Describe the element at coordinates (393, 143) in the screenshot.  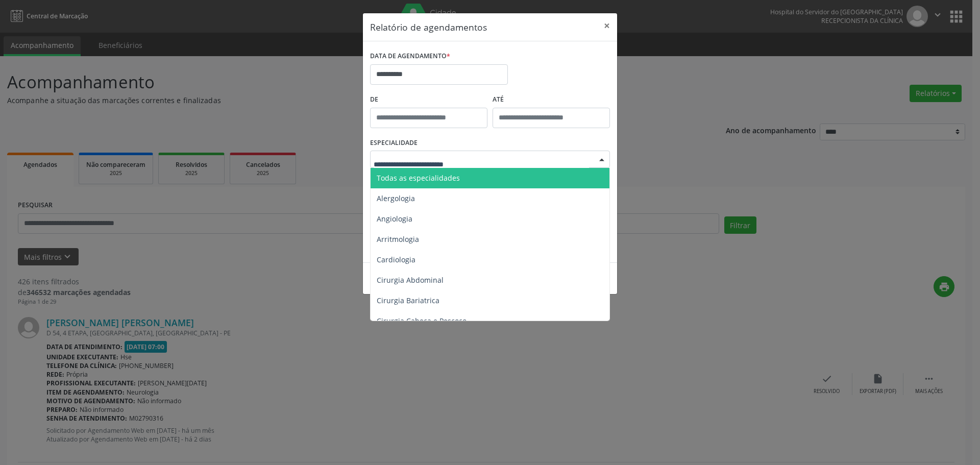
I see `label: ESPECIALIDADE` at that location.